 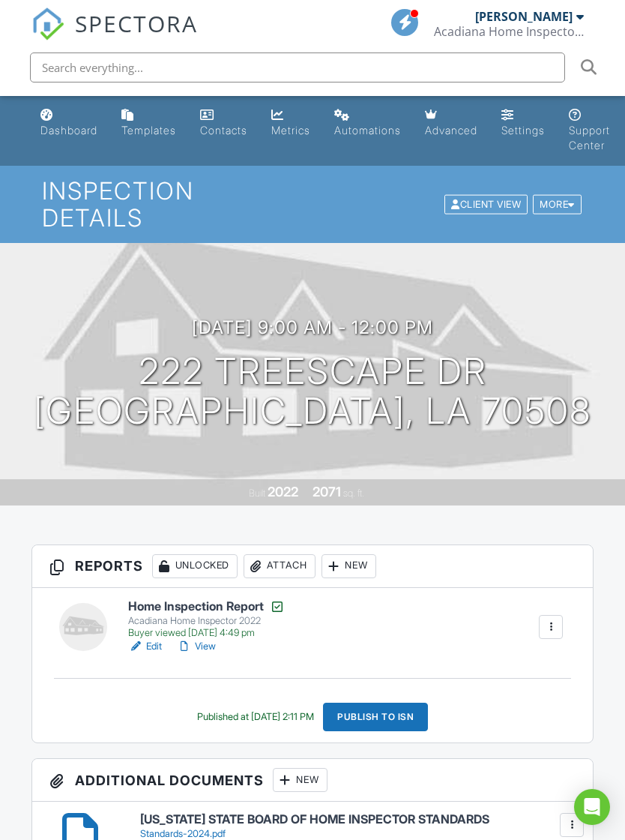 What do you see at coordinates (312, 566) in the screenshot?
I see `h3: Reports` at bounding box center [312, 566].